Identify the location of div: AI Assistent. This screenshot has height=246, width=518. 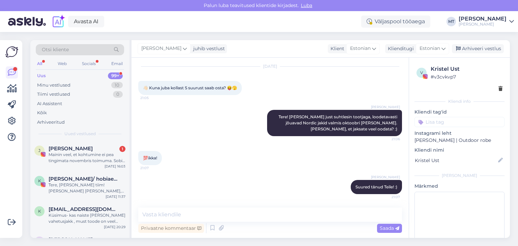
(50, 104).